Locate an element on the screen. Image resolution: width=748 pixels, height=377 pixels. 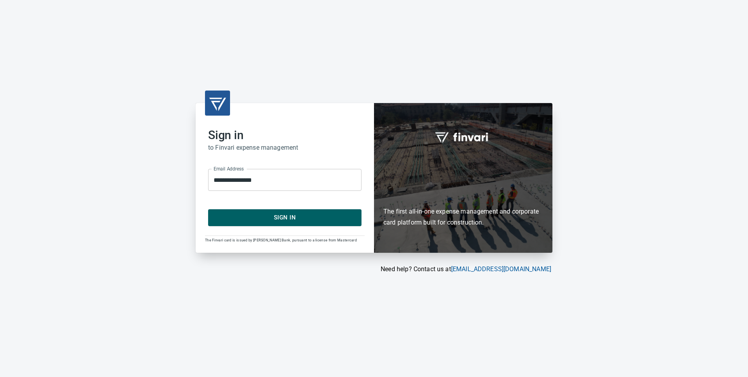
img: transparent_logo.png is located at coordinates (218, 103).